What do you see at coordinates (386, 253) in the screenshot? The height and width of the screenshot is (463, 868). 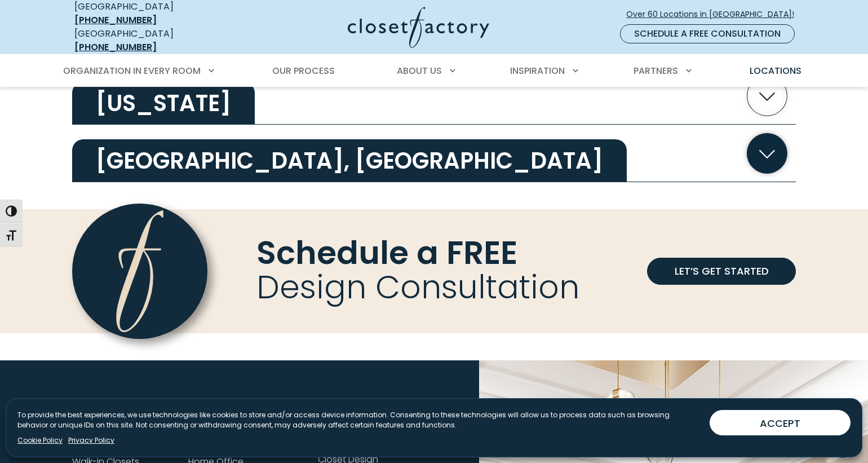 I see `span: Schedule a FREE` at bounding box center [386, 253].